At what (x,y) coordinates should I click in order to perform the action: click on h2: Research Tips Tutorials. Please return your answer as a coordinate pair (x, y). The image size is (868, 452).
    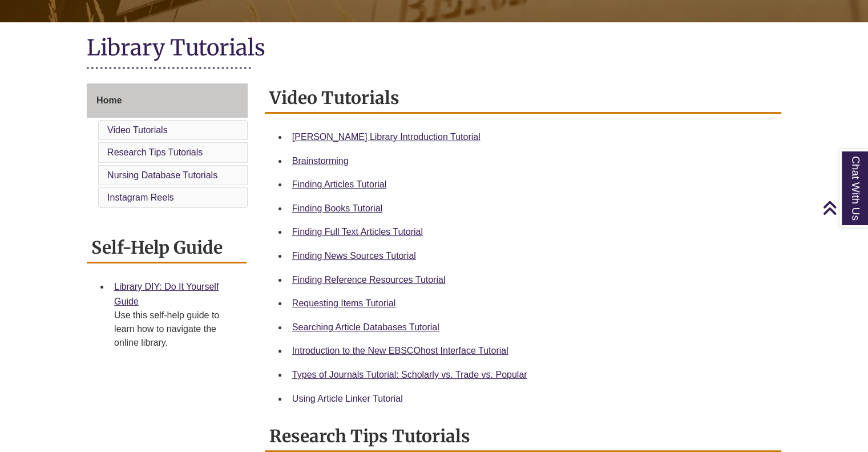
    Looking at the image, I should click on (523, 437).